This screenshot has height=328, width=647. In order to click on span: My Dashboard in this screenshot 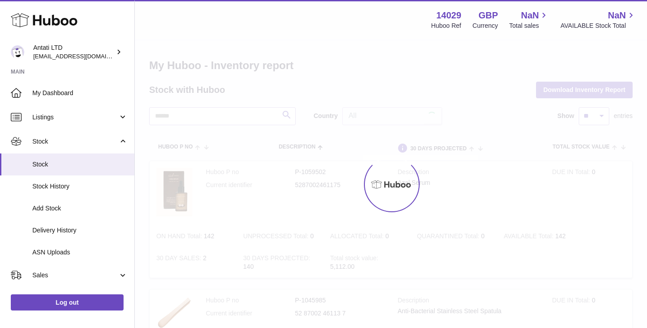, I will do `click(80, 93)`.